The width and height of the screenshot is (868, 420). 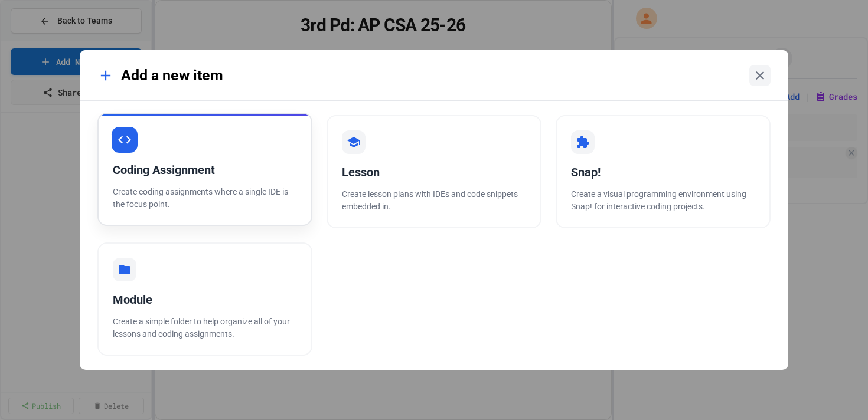 What do you see at coordinates (434, 201) in the screenshot?
I see `p: Create lesson plans with IDEs and code snippets embedded in.` at bounding box center [434, 201].